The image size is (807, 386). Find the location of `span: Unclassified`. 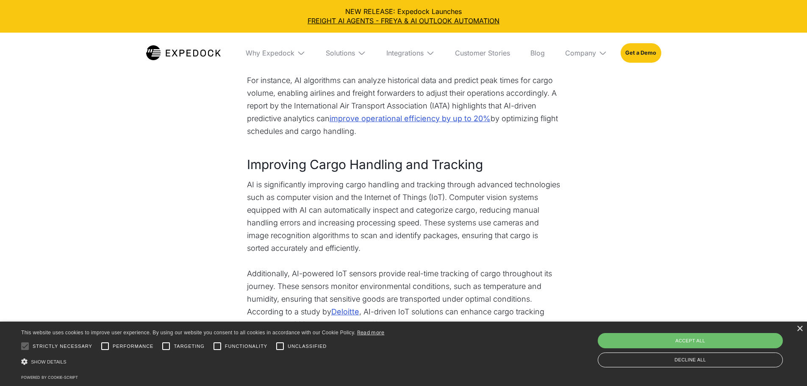

span: Unclassified is located at coordinates (307, 346).